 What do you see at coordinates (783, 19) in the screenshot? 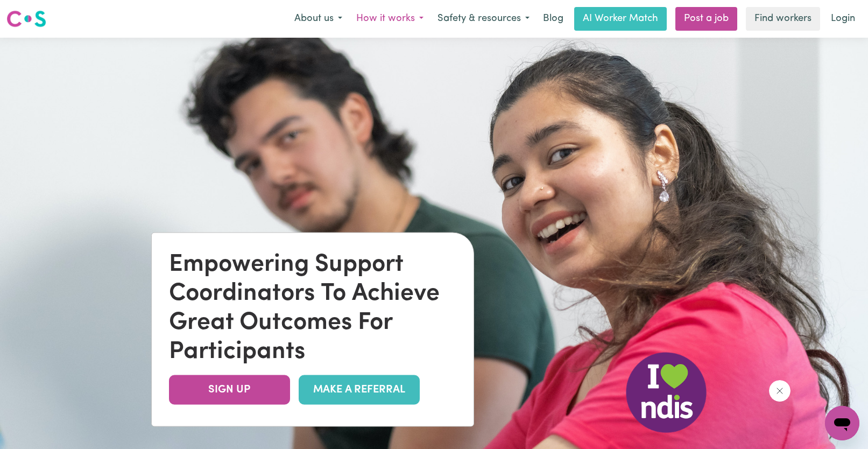
I see `a: Find workers` at bounding box center [783, 19].